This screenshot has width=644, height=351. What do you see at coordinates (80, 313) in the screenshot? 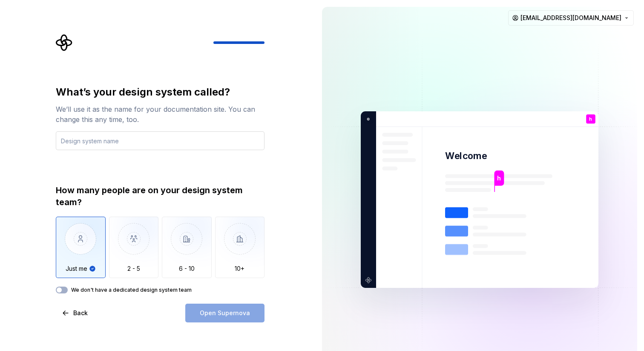
I see `span: Back` at bounding box center [80, 313].